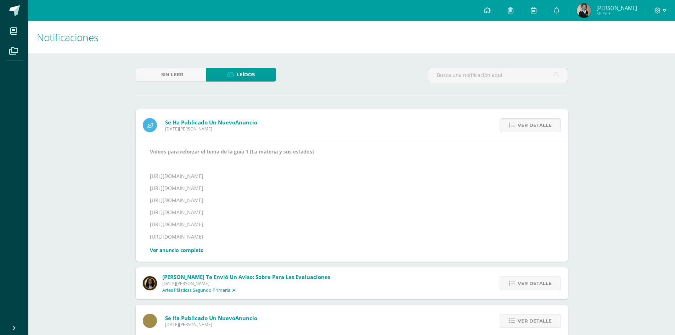 This screenshot has width=675, height=335. Describe the element at coordinates (171, 74) in the screenshot. I see `a: Sin leer` at that location.